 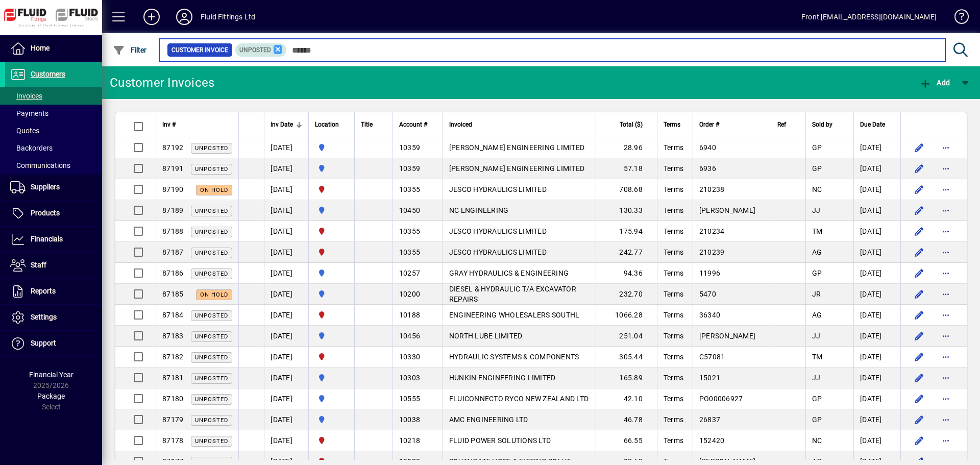 I want to click on span: FLUID POWER SOLUTIONS LTD, so click(x=499, y=440).